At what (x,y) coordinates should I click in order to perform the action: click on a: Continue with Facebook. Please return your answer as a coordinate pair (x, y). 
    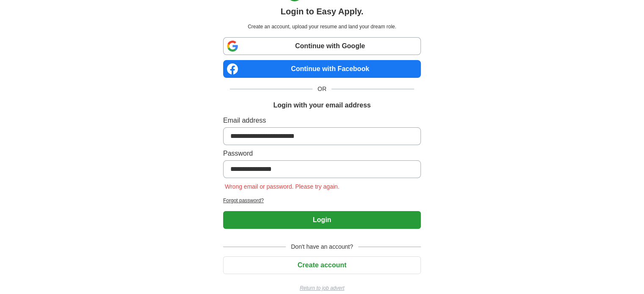
    Looking at the image, I should click on (322, 69).